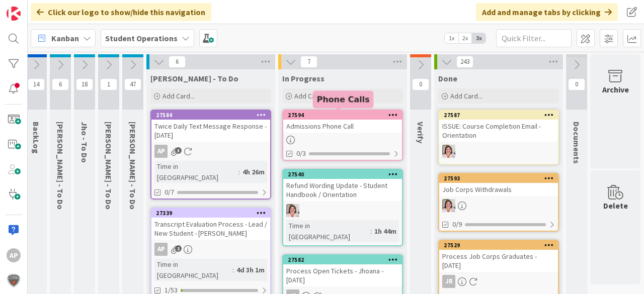  Describe the element at coordinates (421, 132) in the screenshot. I see `span: Verify` at that location.